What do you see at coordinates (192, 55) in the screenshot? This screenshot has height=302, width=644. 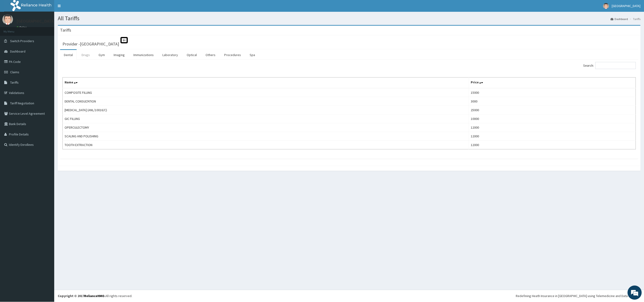 I see `a: Optical` at bounding box center [192, 55].